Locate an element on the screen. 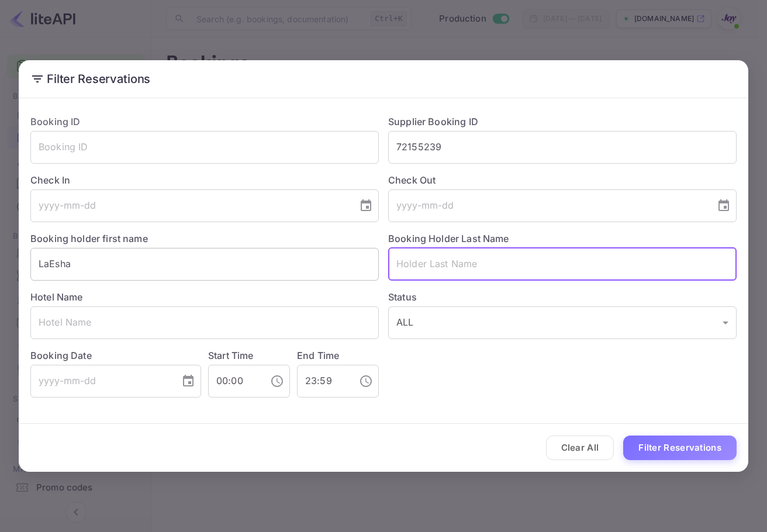 Image resolution: width=767 pixels, height=532 pixels. input: Booking ID is located at coordinates (205, 147).